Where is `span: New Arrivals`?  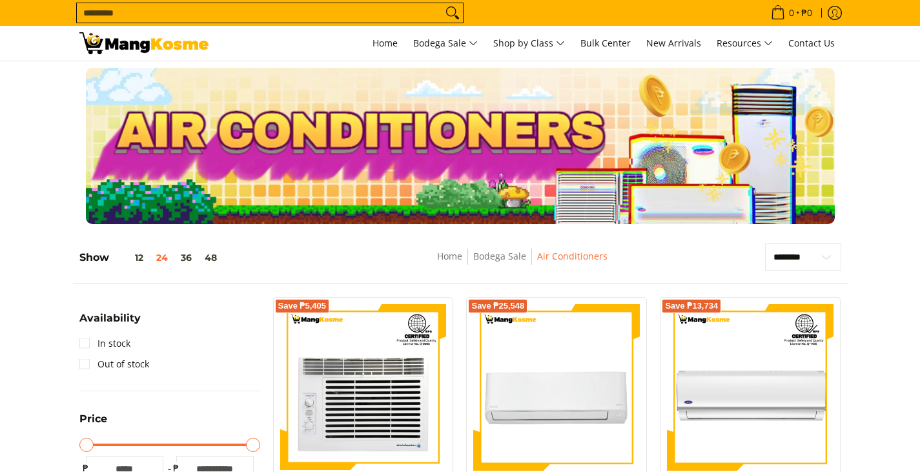 span: New Arrivals is located at coordinates (674, 43).